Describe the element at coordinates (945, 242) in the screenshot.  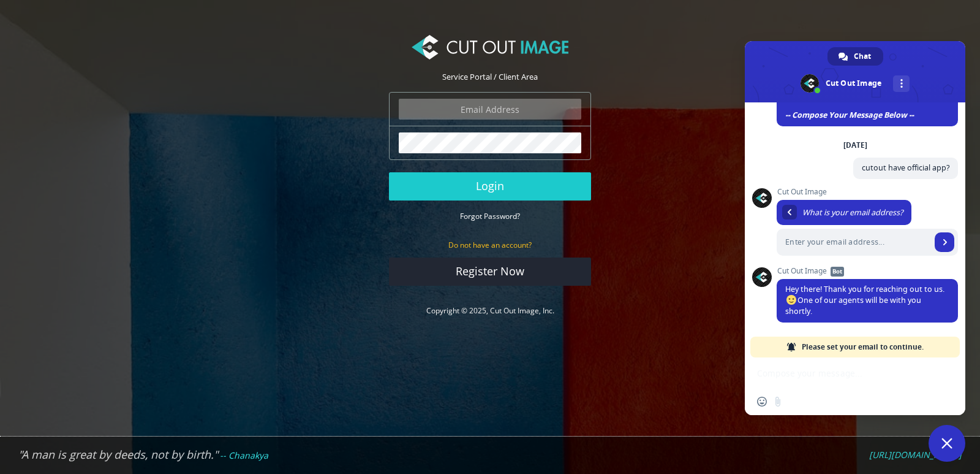
I see `span: Send` at that location.